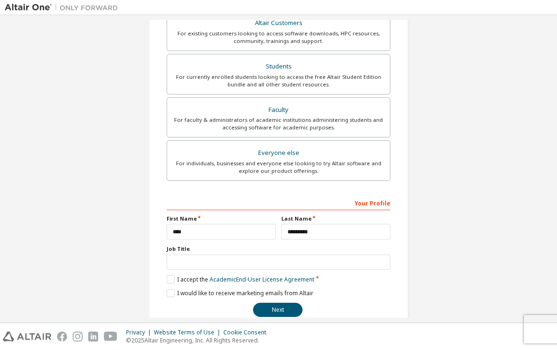  What do you see at coordinates (336, 219) in the screenshot?
I see `label: Last Name` at bounding box center [336, 219].